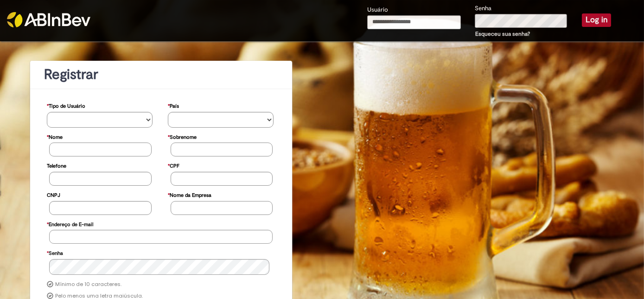  What do you see at coordinates (66, 105) in the screenshot?
I see `label: Tipo de Usuário` at bounding box center [66, 105].